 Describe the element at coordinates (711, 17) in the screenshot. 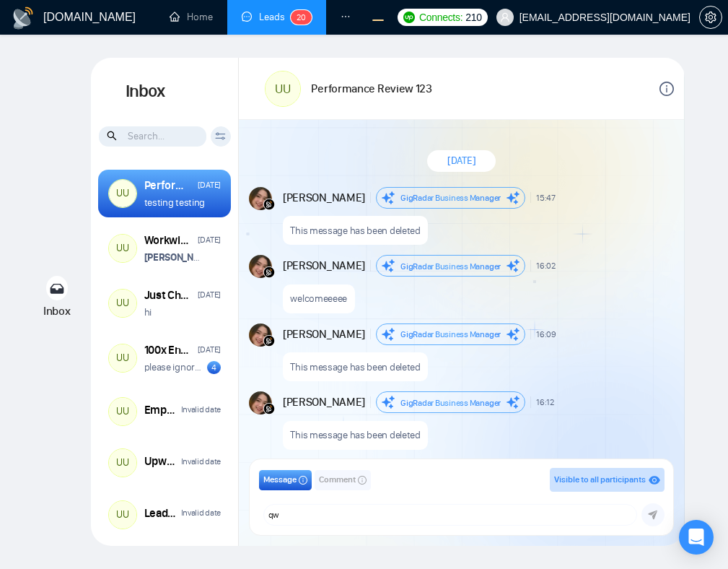

I see `span: setting` at that location.